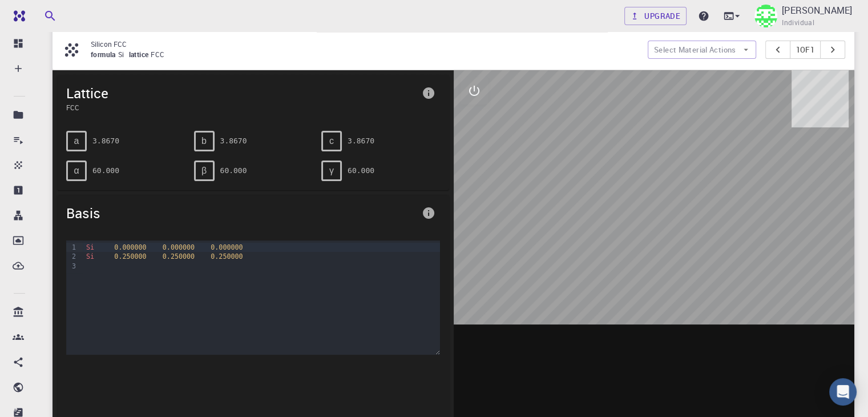 The height and width of the screenshot is (417, 868). Describe the element at coordinates (140, 54) in the screenshot. I see `span: lattice` at that location.